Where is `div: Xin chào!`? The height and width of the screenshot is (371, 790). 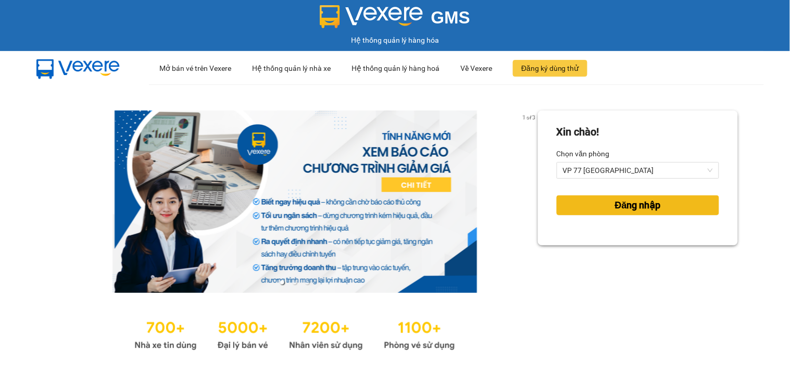
div: Xin chào! is located at coordinates (578, 132).